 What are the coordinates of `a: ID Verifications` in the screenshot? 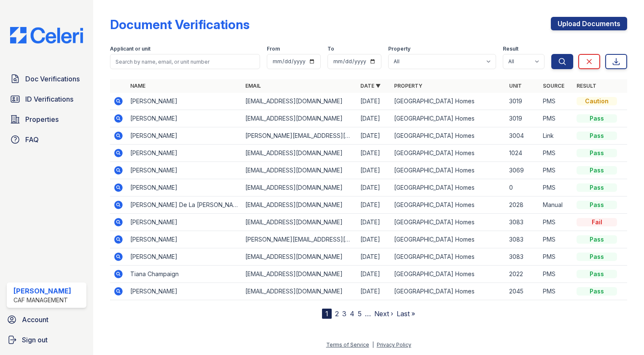 It's located at (46, 99).